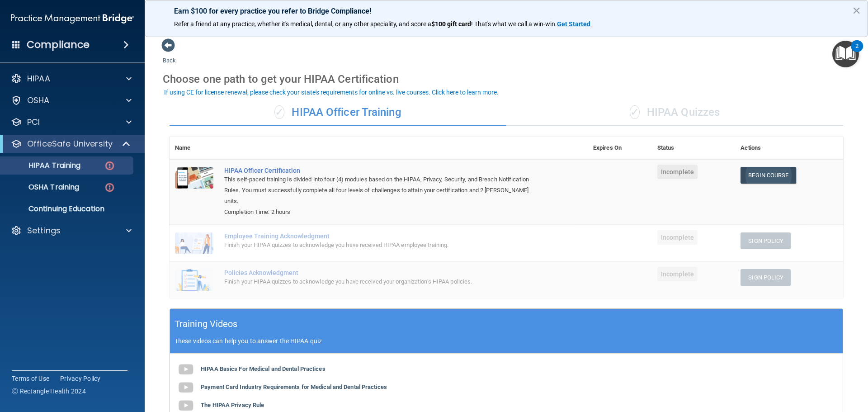 The height and width of the screenshot is (412, 868). Describe the element at coordinates (80, 378) in the screenshot. I see `a: Privacy Policy` at that location.